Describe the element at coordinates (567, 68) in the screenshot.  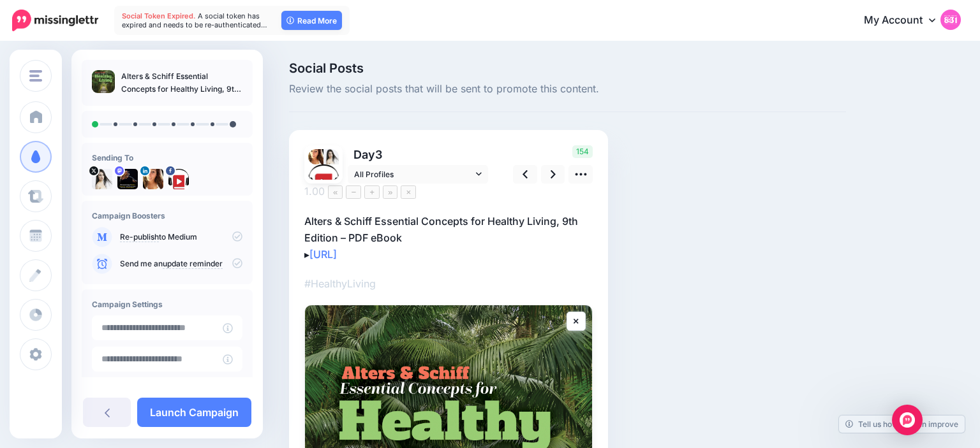
I see `span: Social Posts` at that location.